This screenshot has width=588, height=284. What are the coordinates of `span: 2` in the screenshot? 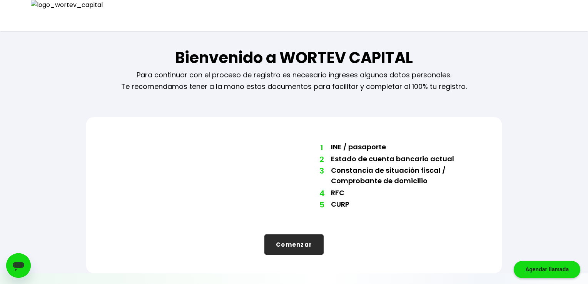 It's located at (321, 159).